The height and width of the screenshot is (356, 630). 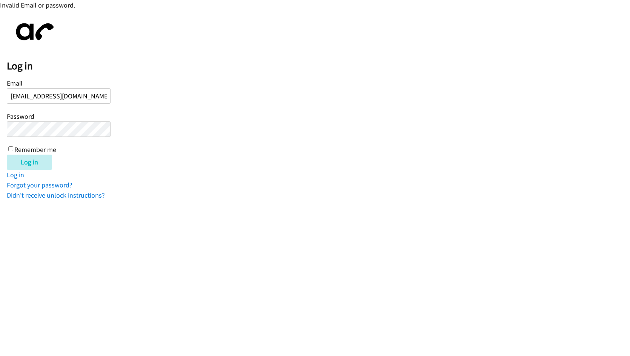 What do you see at coordinates (20, 116) in the screenshot?
I see `label: Password` at bounding box center [20, 116].